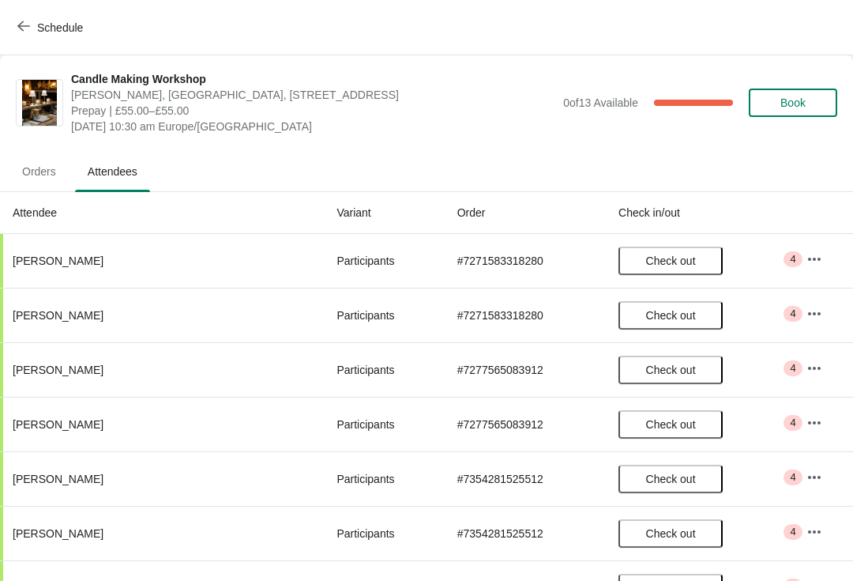  What do you see at coordinates (601, 103) in the screenshot?
I see `span: 0 of 13 Available` at bounding box center [601, 103].